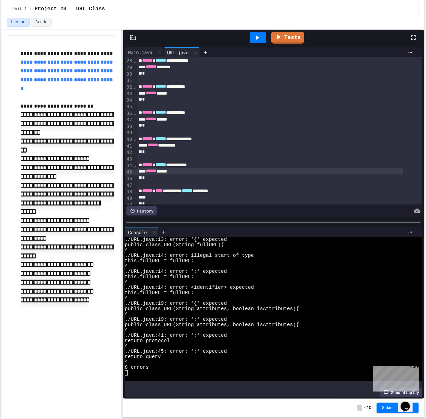  I want to click on span: return protocol, so click(147, 341).